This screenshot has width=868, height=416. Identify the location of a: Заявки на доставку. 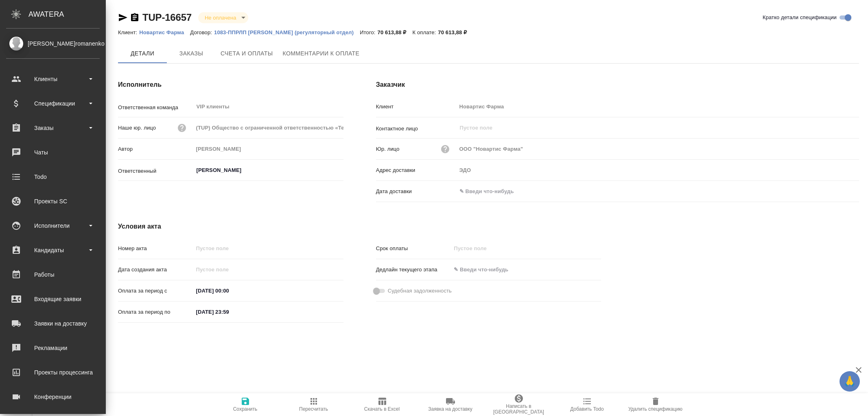
(53, 324).